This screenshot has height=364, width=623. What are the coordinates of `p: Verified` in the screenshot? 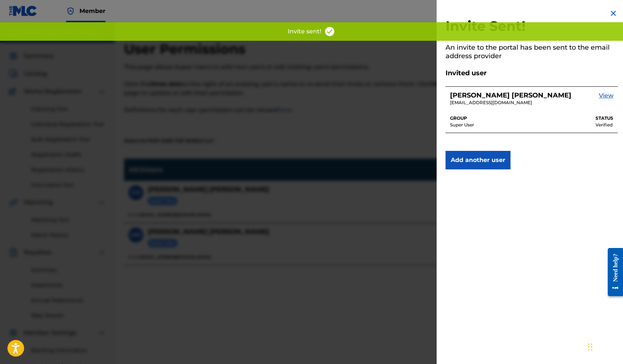 It's located at (604, 125).